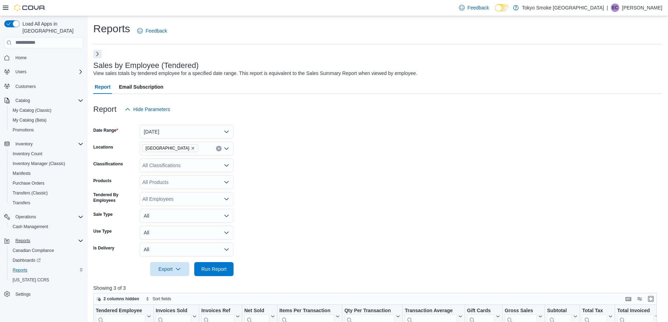 The height and width of the screenshot is (322, 668). I want to click on button: Transfers, so click(47, 203).